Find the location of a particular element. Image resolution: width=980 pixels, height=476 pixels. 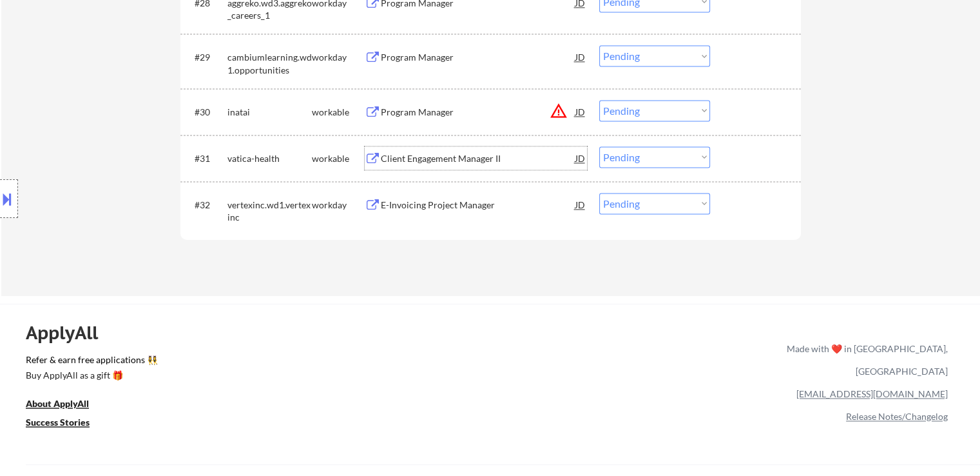

div: E-Invoicing Project Manager is located at coordinates (479, 205).